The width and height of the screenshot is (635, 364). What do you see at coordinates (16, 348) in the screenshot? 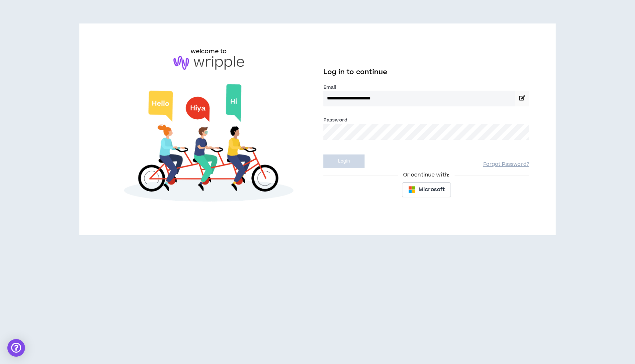
I see `div: Open Intercom Messenger` at bounding box center [16, 348].